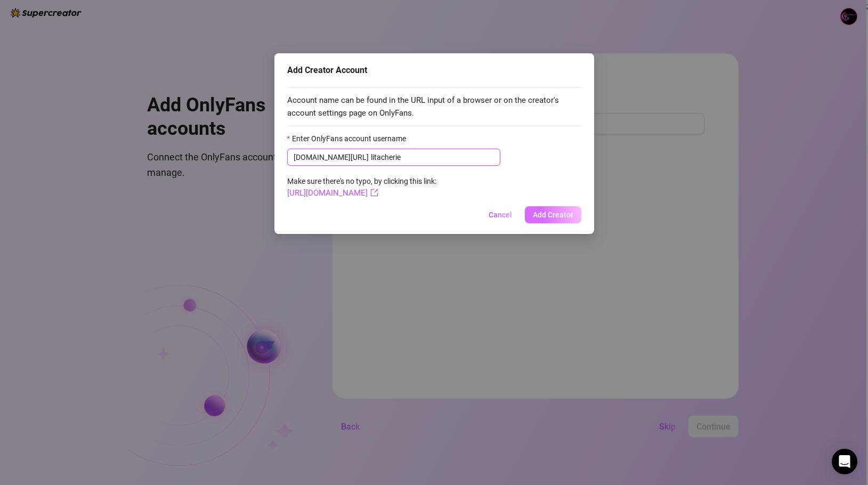 Image resolution: width=868 pixels, height=485 pixels. Describe the element at coordinates (432, 157) in the screenshot. I see `input: Enter OnlyFans account username` at that location.